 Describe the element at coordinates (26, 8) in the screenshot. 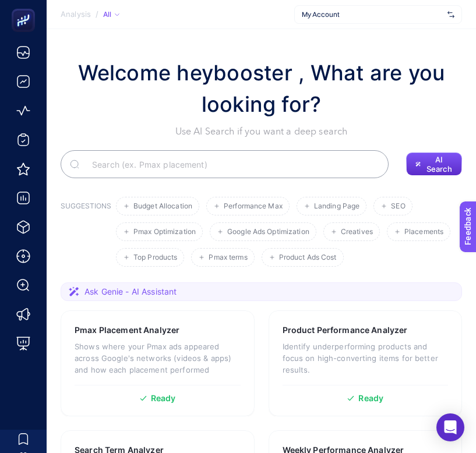

I see `span: Feedback` at that location.